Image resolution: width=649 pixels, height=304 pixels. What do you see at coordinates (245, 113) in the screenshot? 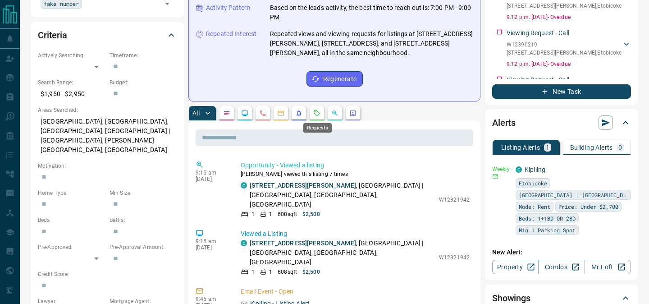
I see `svg: Lead Browsing Activity` at bounding box center [245, 113].